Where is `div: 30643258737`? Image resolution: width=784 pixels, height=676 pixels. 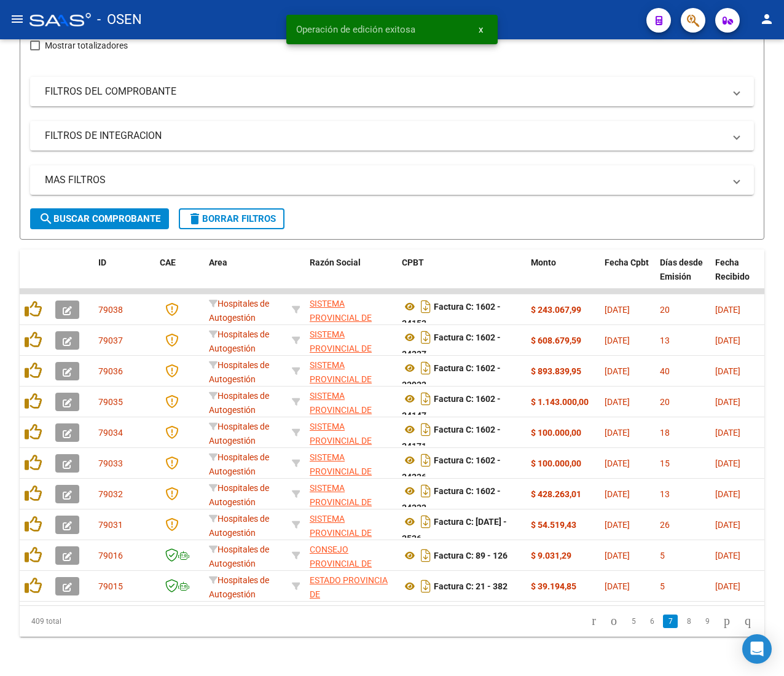 div: 30643258737 is located at coordinates (351, 555).